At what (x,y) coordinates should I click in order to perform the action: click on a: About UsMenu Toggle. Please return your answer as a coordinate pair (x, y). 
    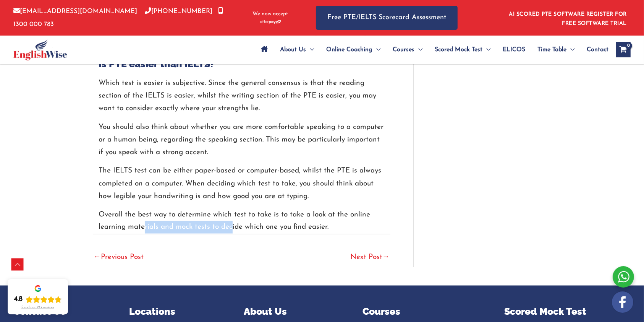
    Looking at the image, I should click on (297, 50).